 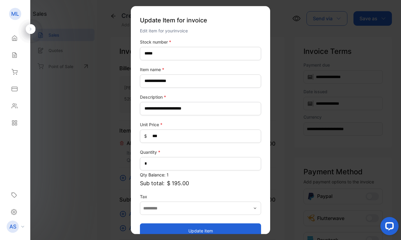 What do you see at coordinates (201, 20) in the screenshot?
I see `p: Update Item for invoice` at bounding box center [201, 20].